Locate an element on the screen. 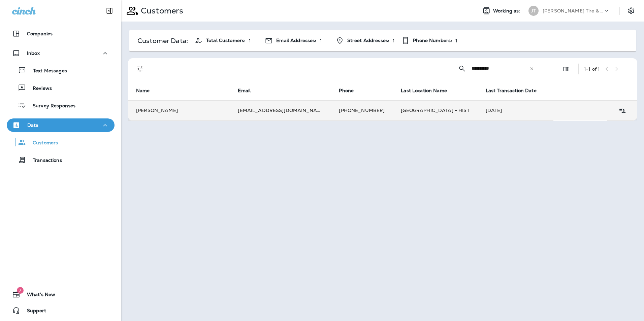 The image size is (644, 321). button: Customers is located at coordinates (61, 142).